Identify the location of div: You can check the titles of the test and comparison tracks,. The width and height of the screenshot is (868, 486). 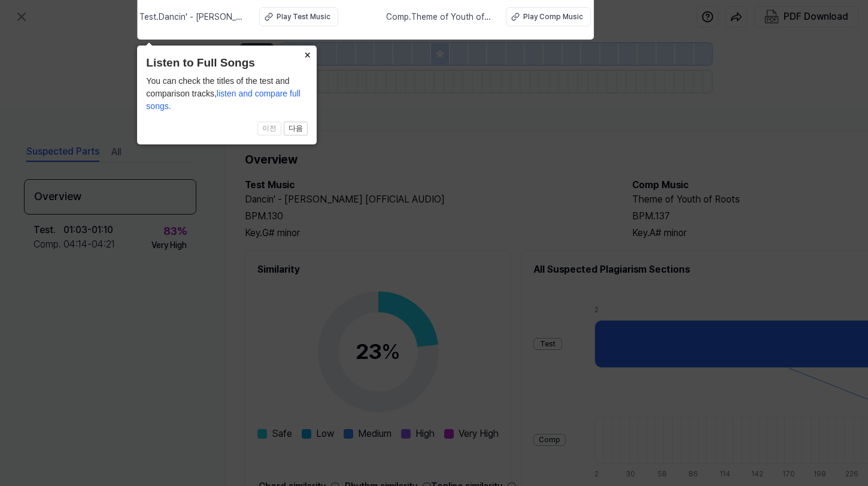
(227, 94).